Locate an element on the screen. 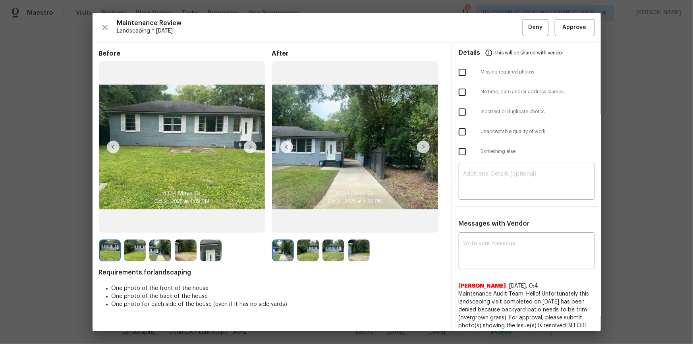 Image resolution: width=693 pixels, height=344 pixels. span: This will be shared with vendor is located at coordinates (529, 53).